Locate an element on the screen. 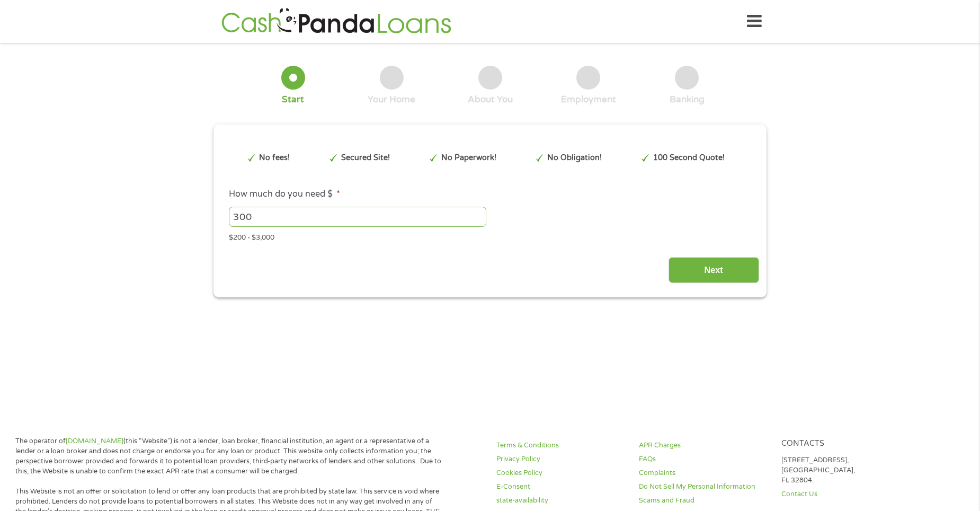 The image size is (980, 511). div: Start is located at coordinates (293, 99).